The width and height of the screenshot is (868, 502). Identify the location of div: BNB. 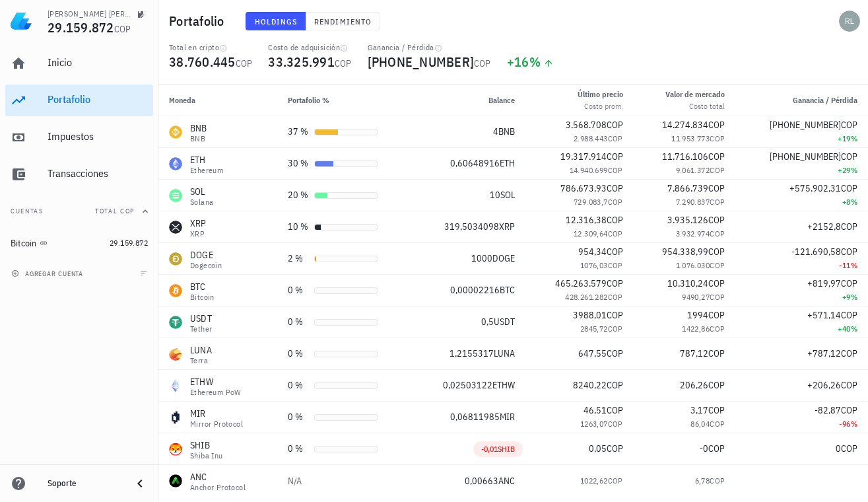
(199, 139).